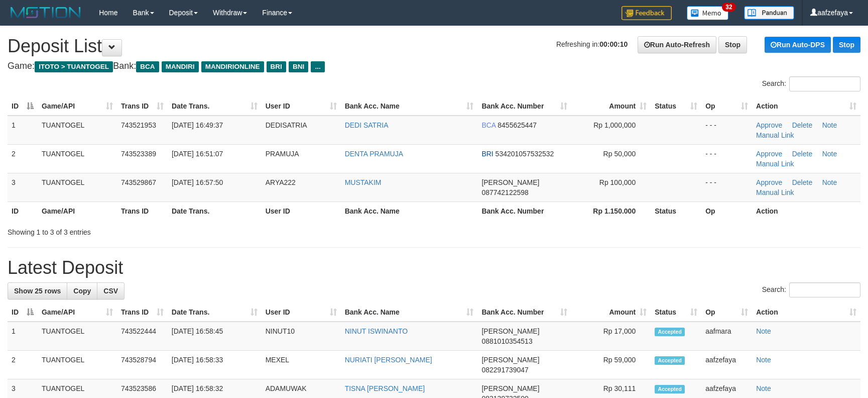 The width and height of the screenshot is (868, 398). I want to click on span: Copy 0881010354513 to clipboard, so click(507, 341).